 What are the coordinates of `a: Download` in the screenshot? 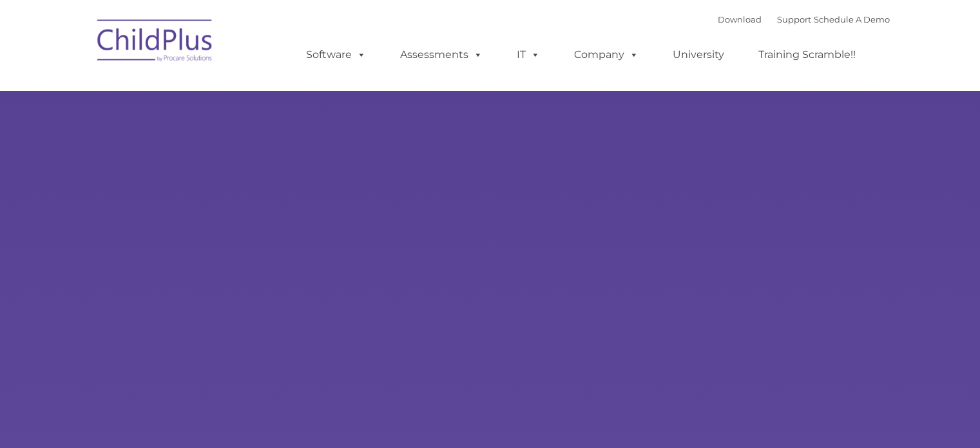 It's located at (740, 20).